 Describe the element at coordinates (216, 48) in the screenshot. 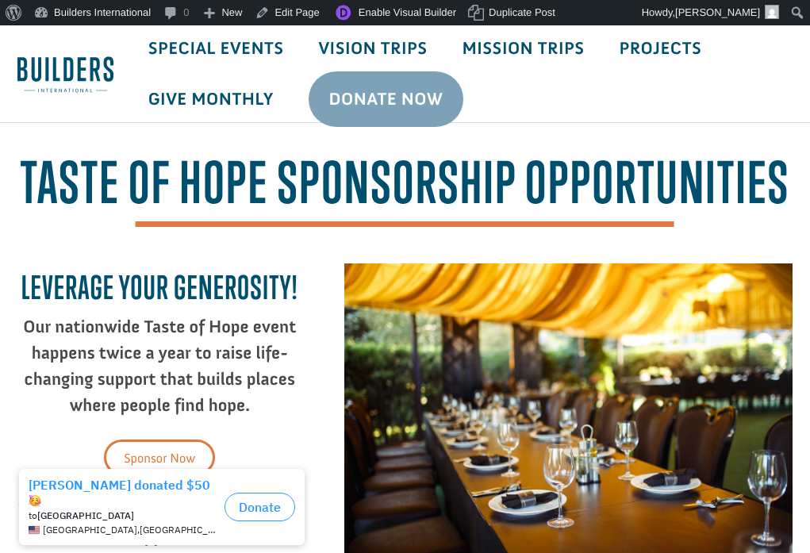

I see `a: Special Events` at that location.